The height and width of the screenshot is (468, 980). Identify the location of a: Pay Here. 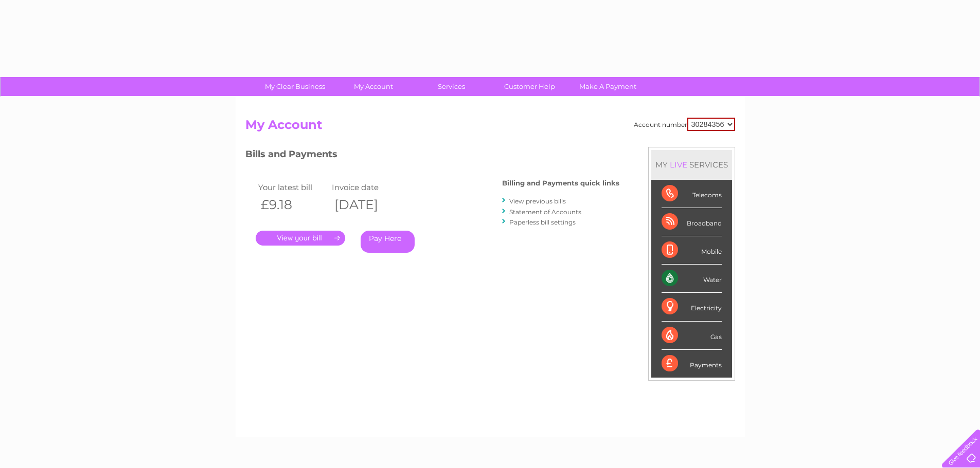
(387, 241).